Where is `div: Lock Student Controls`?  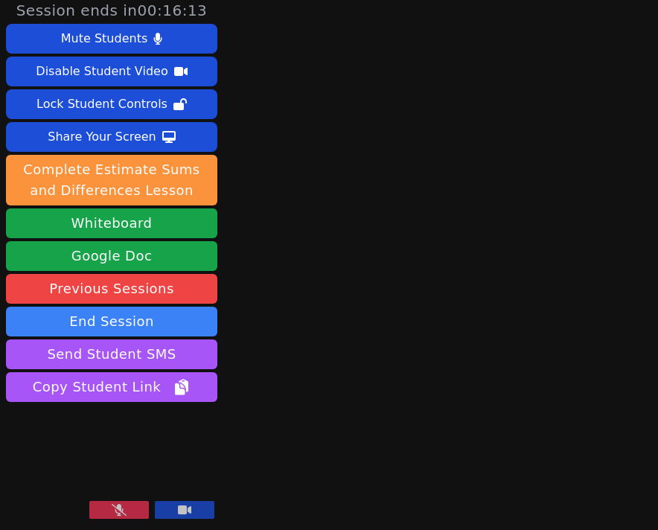 div: Lock Student Controls is located at coordinates (102, 104).